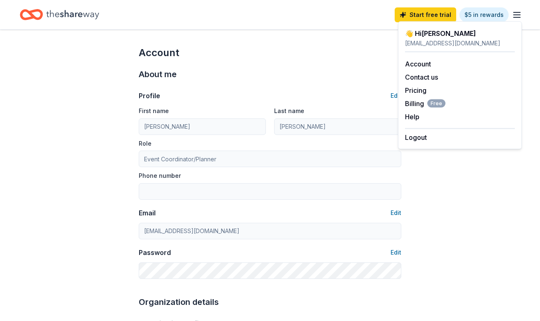 The height and width of the screenshot is (321, 540). I want to click on a: Start free trial, so click(425, 15).